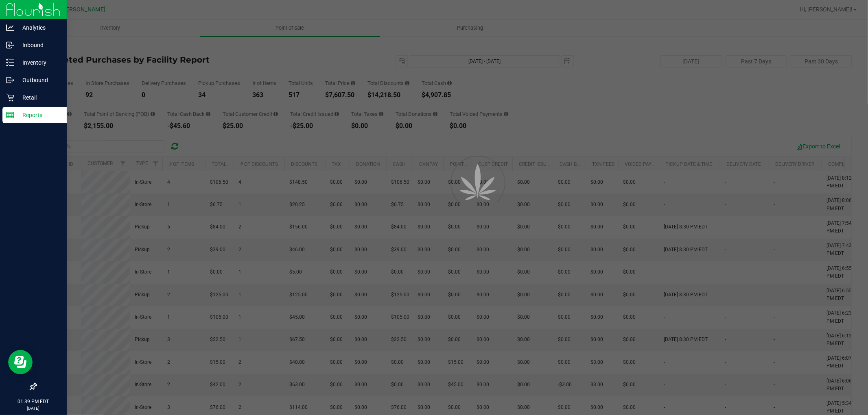 The width and height of the screenshot is (868, 415). Describe the element at coordinates (10, 115) in the screenshot. I see `inline-svg: Reports` at that location.